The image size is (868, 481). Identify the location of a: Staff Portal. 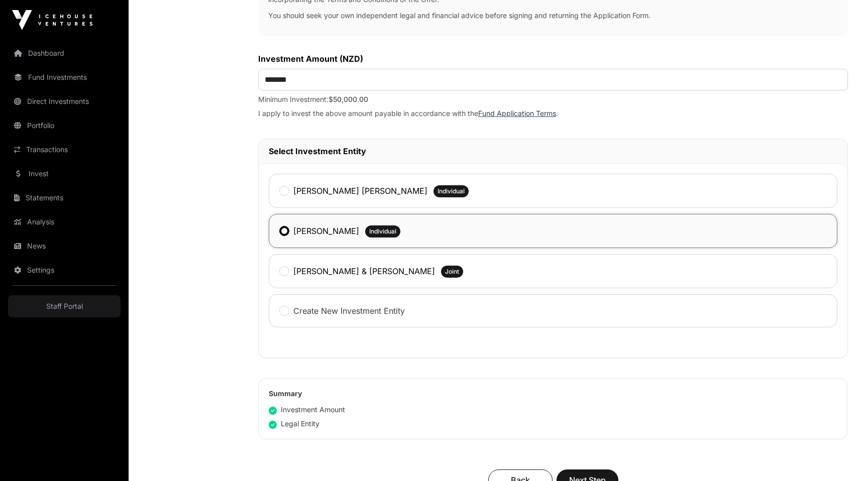
(65, 306).